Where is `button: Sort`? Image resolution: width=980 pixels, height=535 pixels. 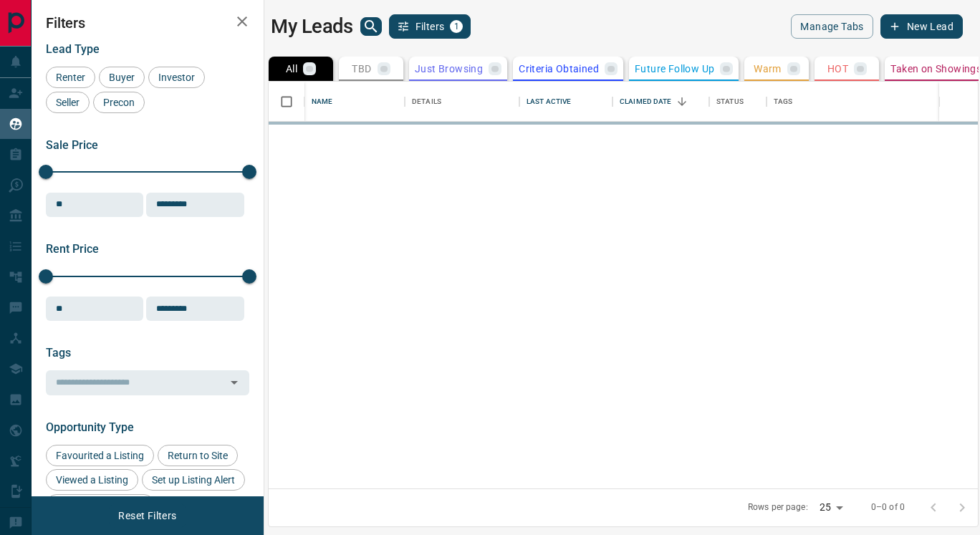
button: Sort is located at coordinates (682, 101).